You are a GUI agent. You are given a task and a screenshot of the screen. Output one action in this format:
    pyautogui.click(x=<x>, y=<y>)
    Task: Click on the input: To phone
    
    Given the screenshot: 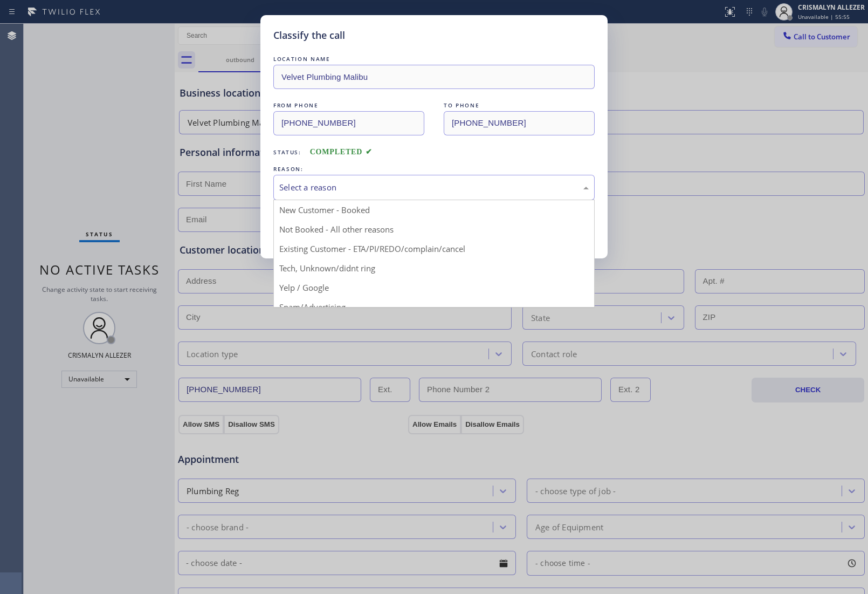 What is the action you would take?
    pyautogui.click(x=519, y=123)
    